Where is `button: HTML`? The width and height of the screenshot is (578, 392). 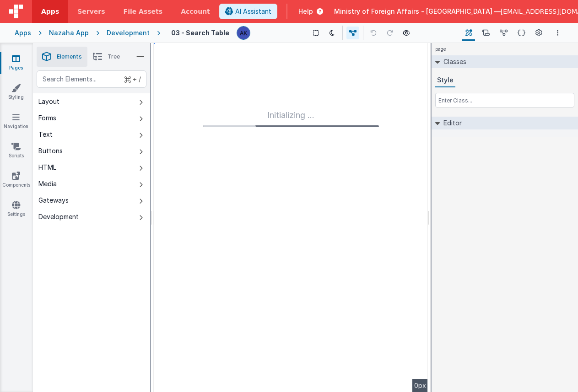
button: HTML is located at coordinates (92, 167).